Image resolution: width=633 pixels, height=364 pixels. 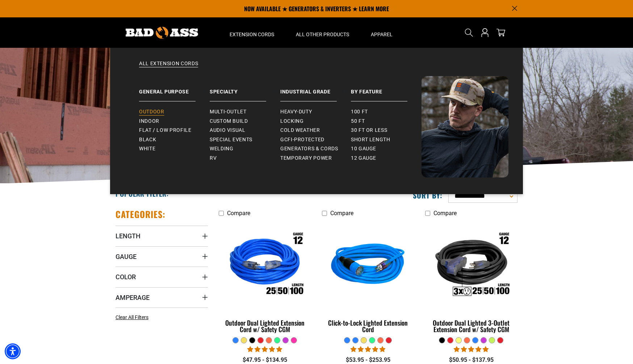 What do you see at coordinates (229, 121) in the screenshot?
I see `span: Custom Build` at bounding box center [229, 121].